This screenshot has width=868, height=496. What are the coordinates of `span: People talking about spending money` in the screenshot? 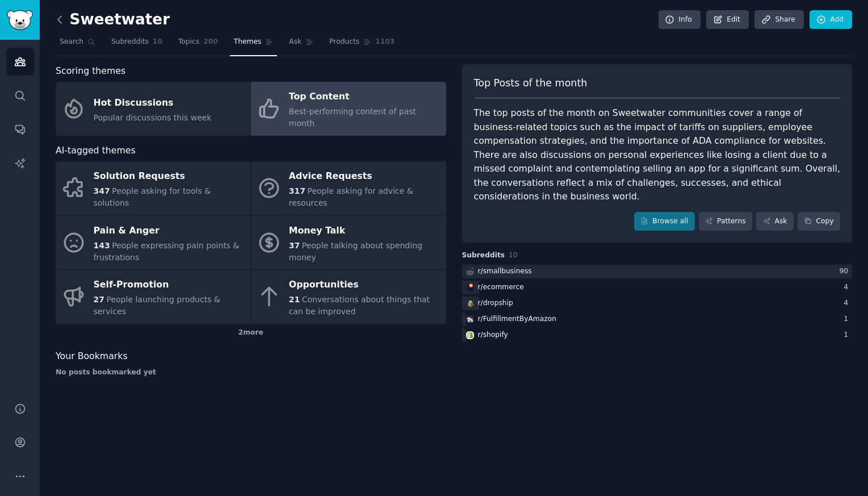 It's located at (356, 251).